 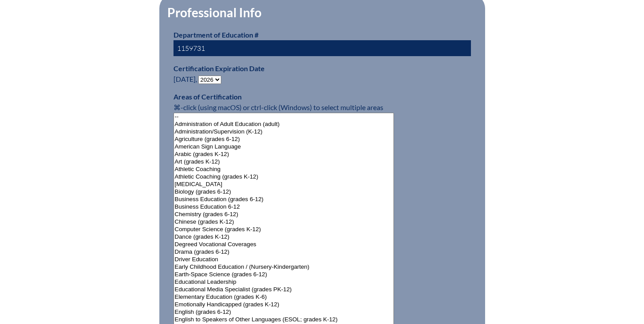 What do you see at coordinates (219, 68) in the screenshot?
I see `label: Certification Expiration Date` at bounding box center [219, 68].